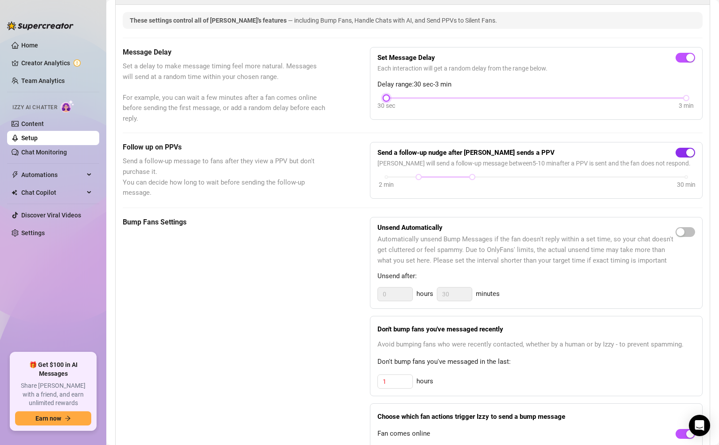 The height and width of the screenshot is (445, 719). What do you see at coordinates (536, 85) in the screenshot?
I see `span: Delay range: 30 sec - 3 min` at bounding box center [536, 85].